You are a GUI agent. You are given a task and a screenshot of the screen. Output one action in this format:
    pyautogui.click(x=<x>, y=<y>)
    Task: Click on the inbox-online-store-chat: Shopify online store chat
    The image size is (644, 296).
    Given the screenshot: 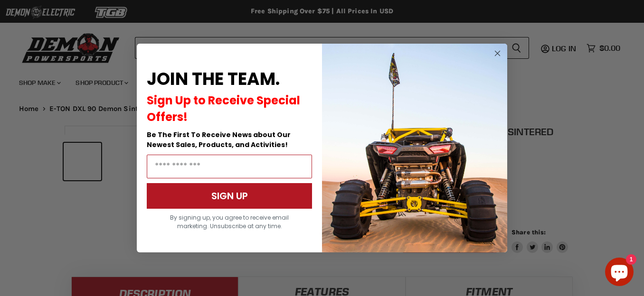 What is the action you would take?
    pyautogui.click(x=619, y=273)
    